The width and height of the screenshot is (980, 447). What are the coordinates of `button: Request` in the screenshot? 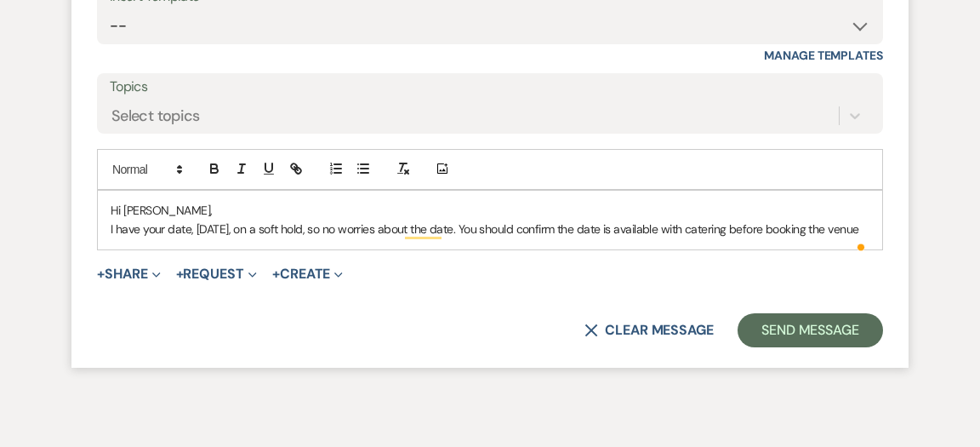 It's located at (216, 274).